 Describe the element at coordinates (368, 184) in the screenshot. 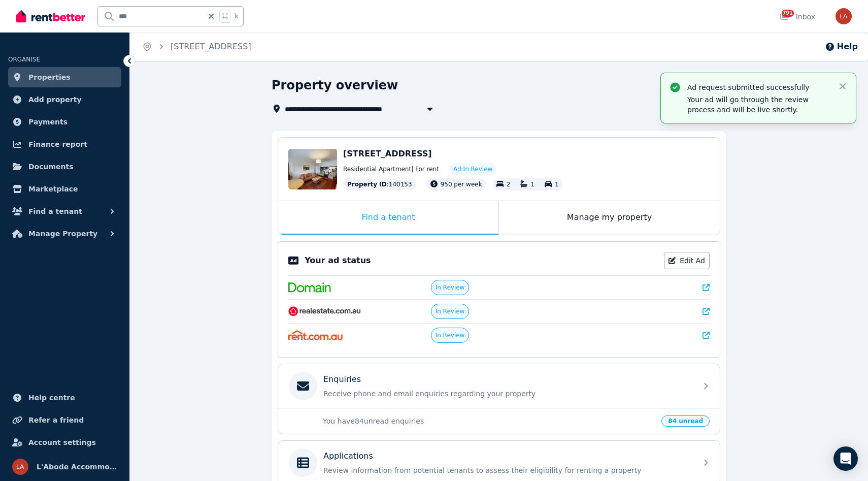

I see `span: Property ID` at that location.